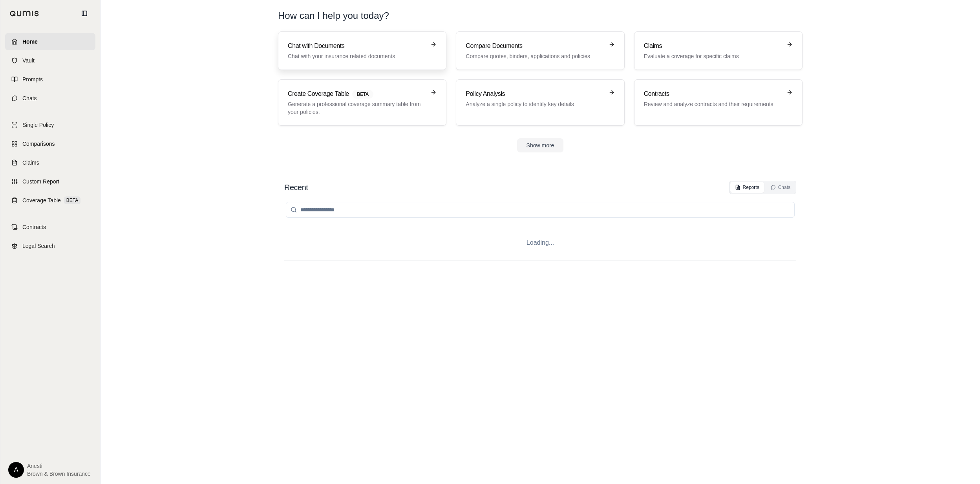 This screenshot has width=980, height=484. I want to click on p: Chat with your insurance related documents, so click(357, 56).